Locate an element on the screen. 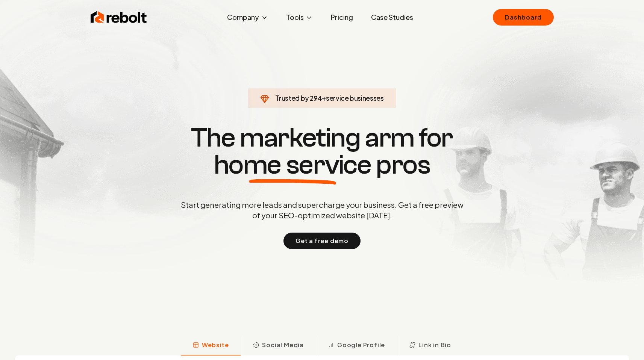  span: 294 is located at coordinates (316, 98).